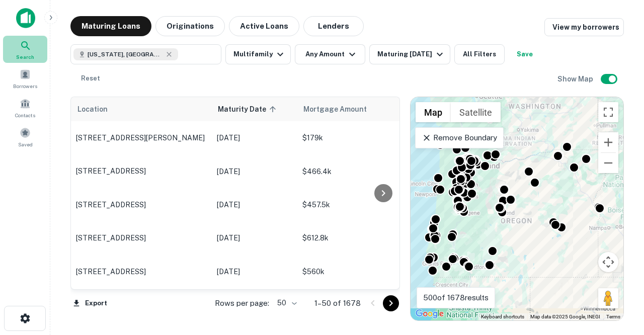 The width and height of the screenshot is (644, 335). I want to click on a: Contacts, so click(25, 108).